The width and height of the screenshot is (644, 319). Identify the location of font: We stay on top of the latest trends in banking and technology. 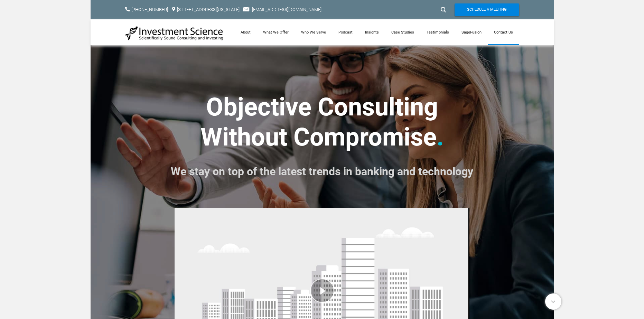
(322, 172).